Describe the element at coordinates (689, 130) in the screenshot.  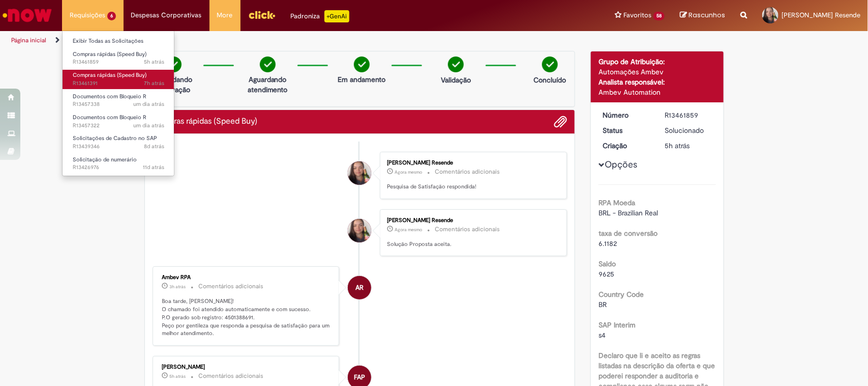
I see `div: Solucionado` at that location.